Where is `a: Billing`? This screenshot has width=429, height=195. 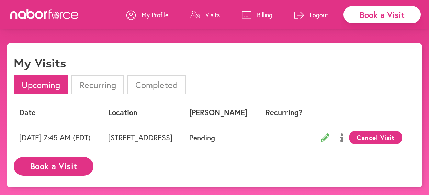
a: Billing is located at coordinates (257, 15).